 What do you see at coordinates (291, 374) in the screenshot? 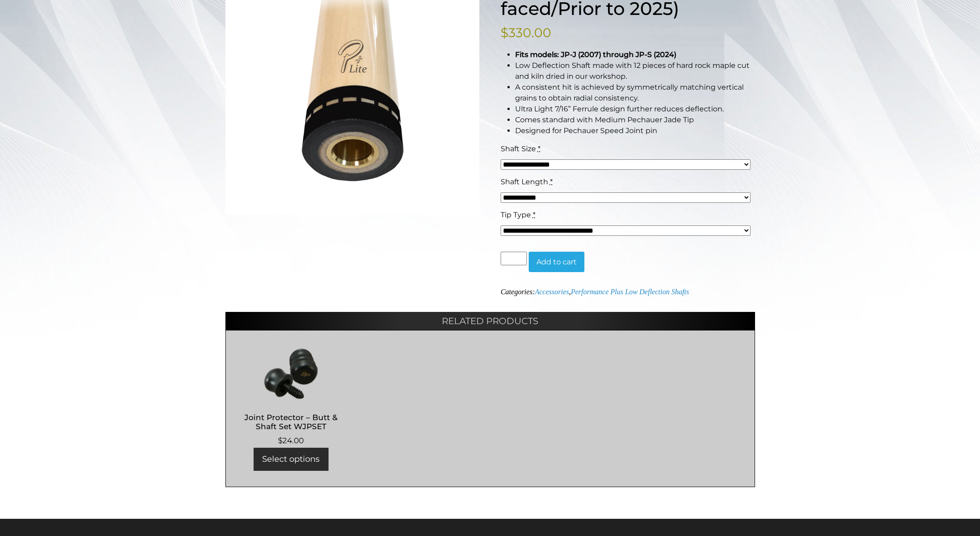
I see `img: Joint Protector - Butt & Shaft Set WJPSET` at bounding box center [291, 374].